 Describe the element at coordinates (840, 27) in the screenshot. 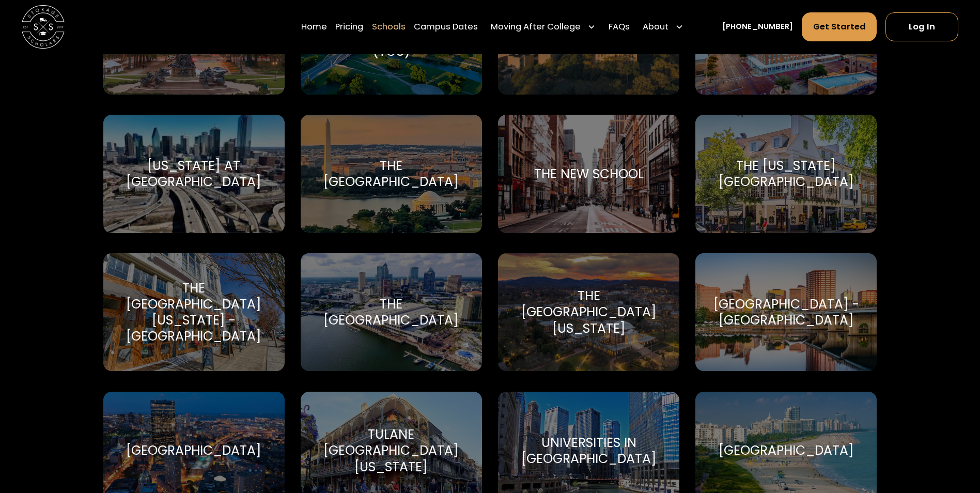

I see `a: Get Started` at that location.